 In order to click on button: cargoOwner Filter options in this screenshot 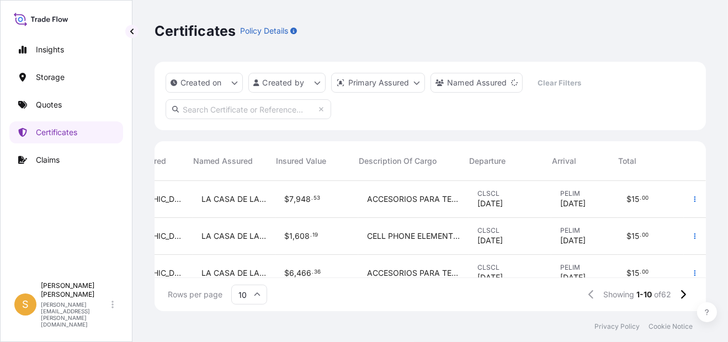, I will do `click(476, 83)`.